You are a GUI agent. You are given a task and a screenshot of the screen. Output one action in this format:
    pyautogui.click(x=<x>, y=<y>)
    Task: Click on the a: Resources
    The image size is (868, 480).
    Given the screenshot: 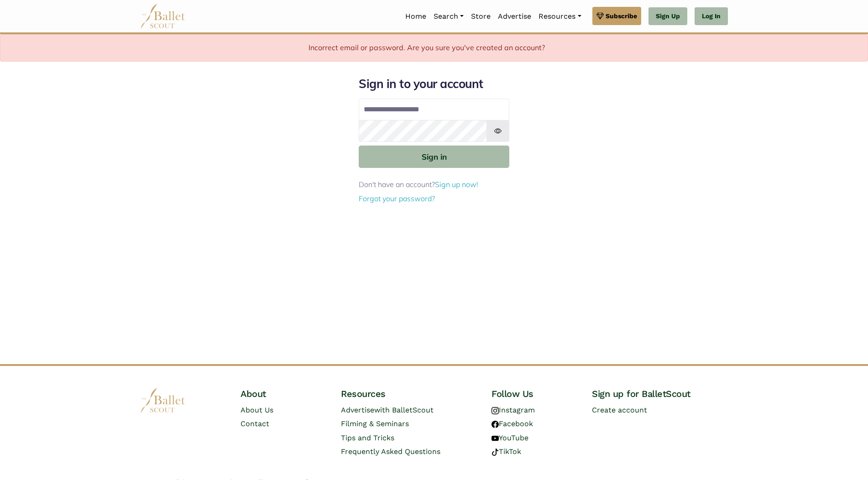 What is the action you would take?
    pyautogui.click(x=559, y=17)
    